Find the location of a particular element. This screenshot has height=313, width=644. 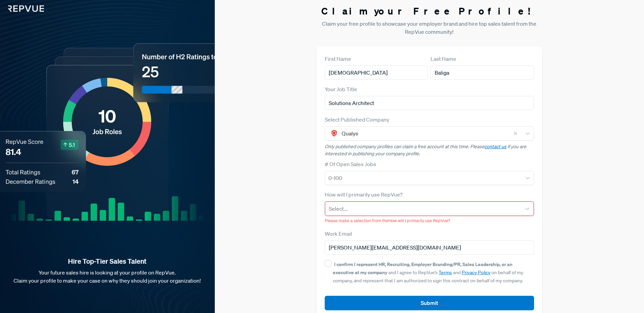

p: Only published company profiles can claim a free account at this time. Please if you are interest... is located at coordinates (429, 151).